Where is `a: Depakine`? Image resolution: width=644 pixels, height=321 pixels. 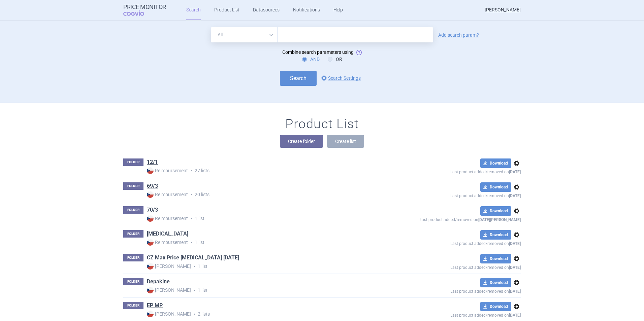 a: Depakine is located at coordinates (158, 282).